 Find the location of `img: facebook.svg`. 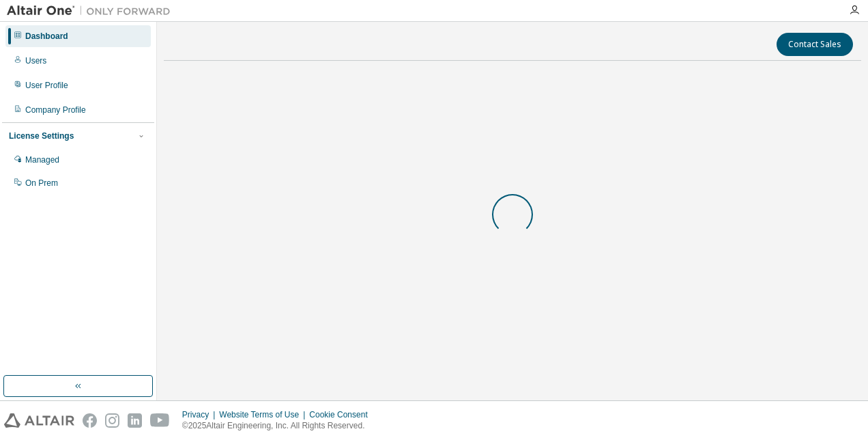

img: facebook.svg is located at coordinates (90, 420).